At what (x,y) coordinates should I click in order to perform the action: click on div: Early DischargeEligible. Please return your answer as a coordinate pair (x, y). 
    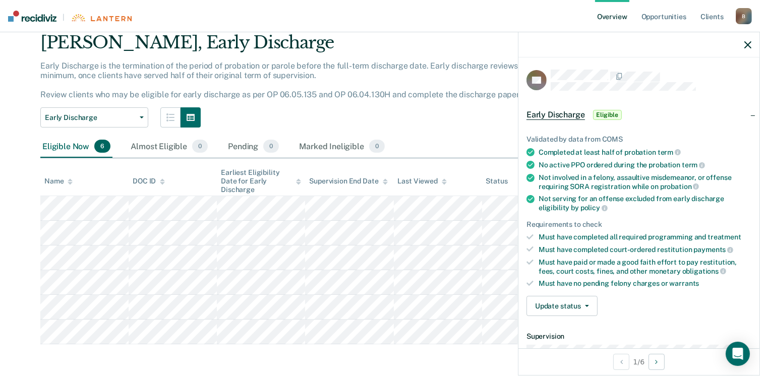
    Looking at the image, I should click on (639, 115).